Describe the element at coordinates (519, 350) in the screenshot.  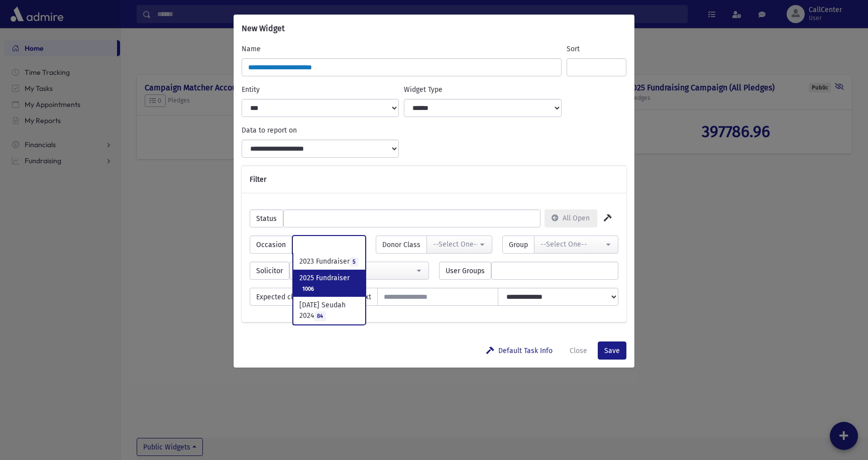
I see `button: Default Task Info` at that location.